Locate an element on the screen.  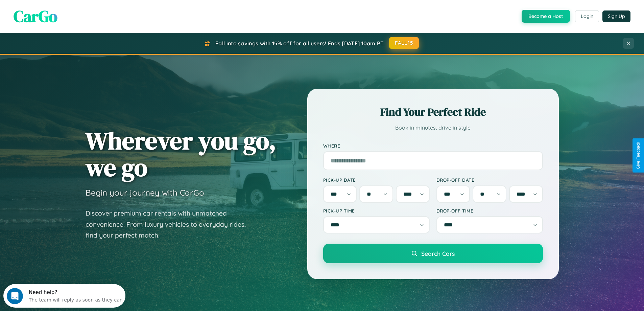
label: Pick-up Time is located at coordinates (376, 211).